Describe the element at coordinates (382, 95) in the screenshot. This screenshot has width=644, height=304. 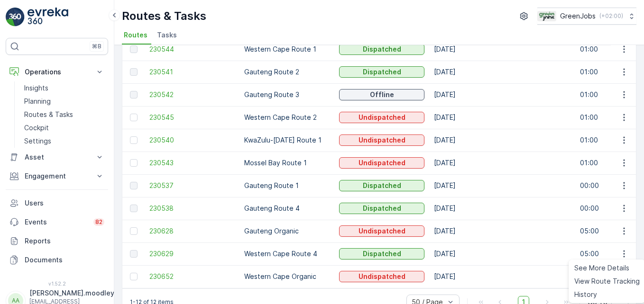
I see `p: Offline` at that location.